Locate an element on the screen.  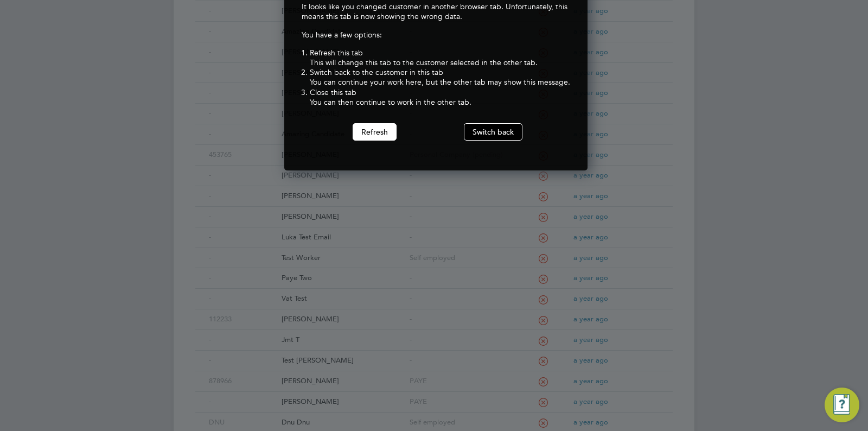
li: Close this tab You can then continue to work in the other tab. is located at coordinates (440, 97).